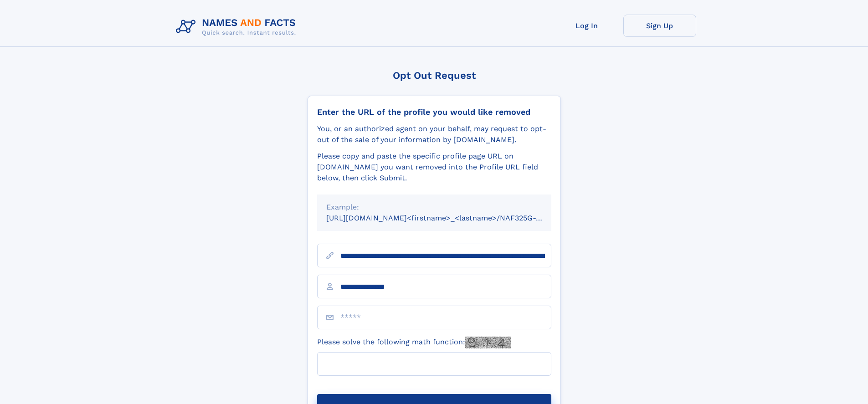 Image resolution: width=868 pixels, height=404 pixels. What do you see at coordinates (434, 207) in the screenshot?
I see `div: Example:` at bounding box center [434, 207].